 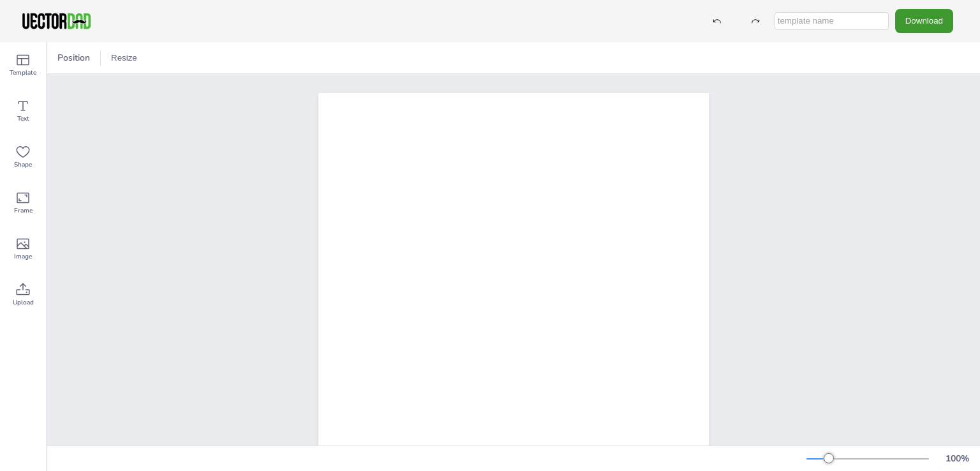 What do you see at coordinates (56, 21) in the screenshot?
I see `img: VectorDad-1.png` at bounding box center [56, 21].